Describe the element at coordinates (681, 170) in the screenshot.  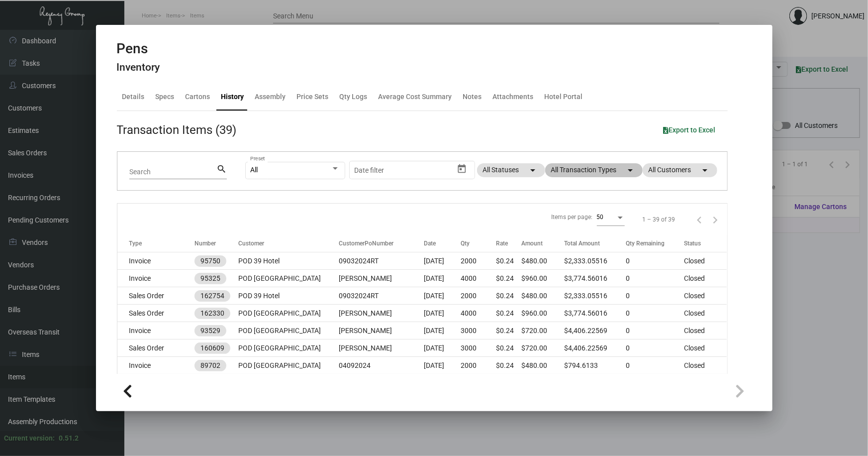
I see `mat-chip: All Customers` at that location.